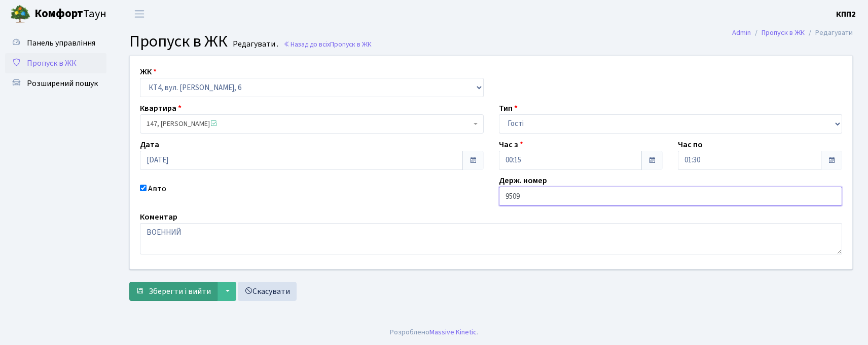  What do you see at coordinates (140, 13) in the screenshot?
I see `button: Переключити навігацію` at bounding box center [140, 13].